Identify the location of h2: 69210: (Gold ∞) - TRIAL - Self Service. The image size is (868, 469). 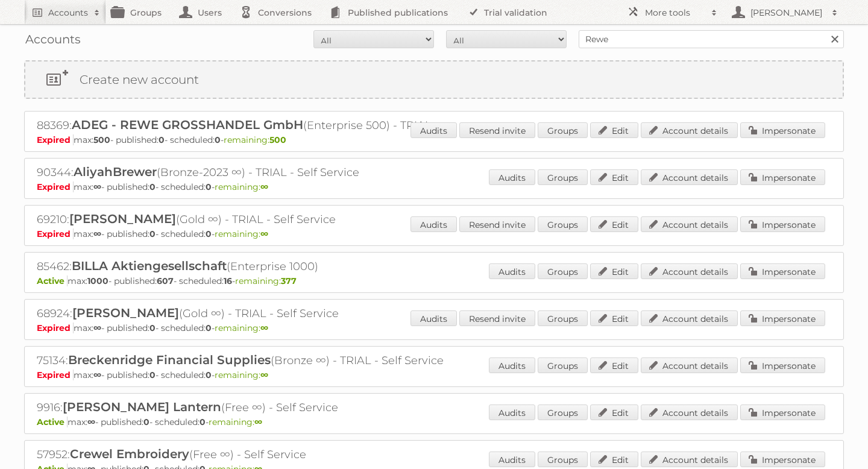
(248, 219).